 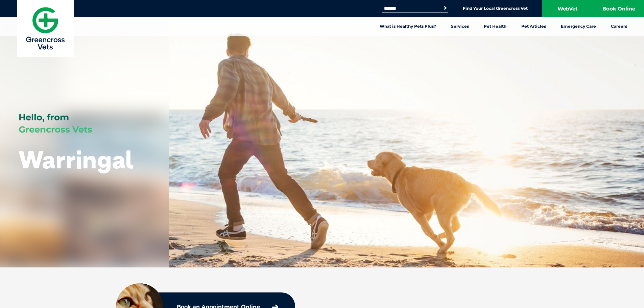 What do you see at coordinates (76, 159) in the screenshot?
I see `h1: Warringal` at bounding box center [76, 159].